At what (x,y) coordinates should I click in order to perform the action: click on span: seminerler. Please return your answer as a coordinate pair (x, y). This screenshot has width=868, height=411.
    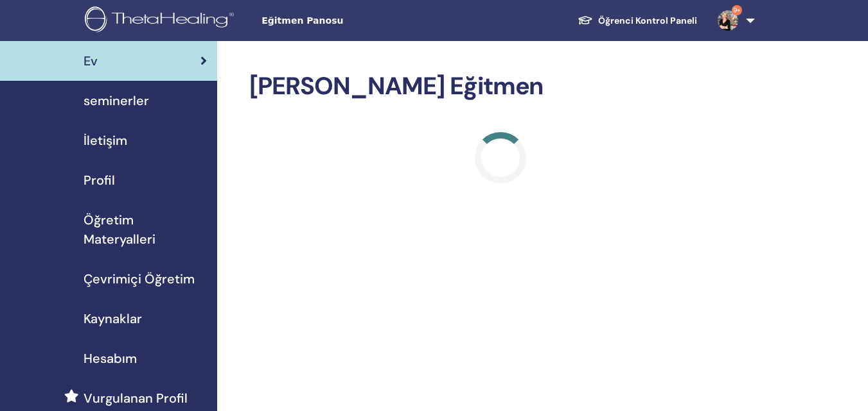
    Looking at the image, I should click on (116, 101).